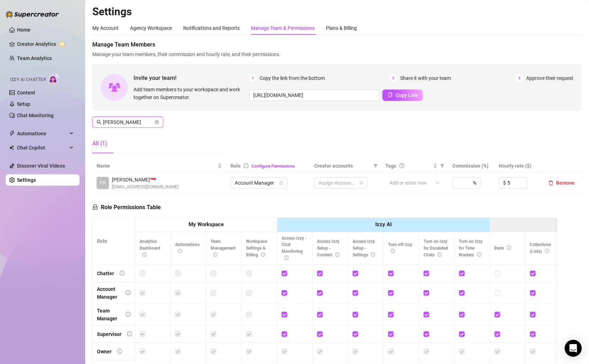 Image resolution: width=589 pixels, height=364 pixels. I want to click on div: Notifications and Reports, so click(211, 28).